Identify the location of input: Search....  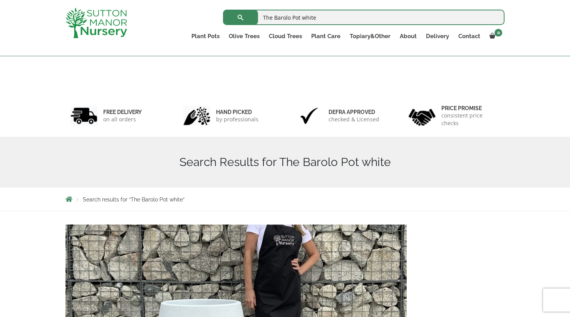
(364, 17).